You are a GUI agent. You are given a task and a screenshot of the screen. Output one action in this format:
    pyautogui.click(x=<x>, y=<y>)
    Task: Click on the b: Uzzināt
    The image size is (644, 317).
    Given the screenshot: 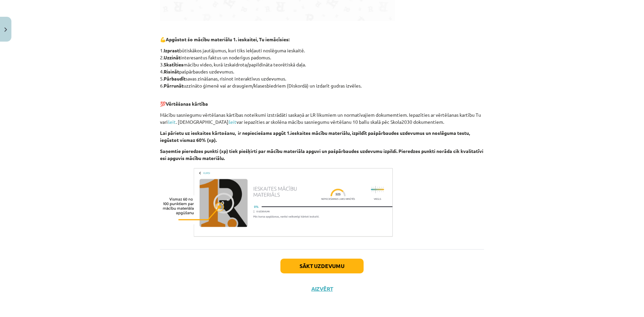 What is the action you would take?
    pyautogui.click(x=172, y=57)
    